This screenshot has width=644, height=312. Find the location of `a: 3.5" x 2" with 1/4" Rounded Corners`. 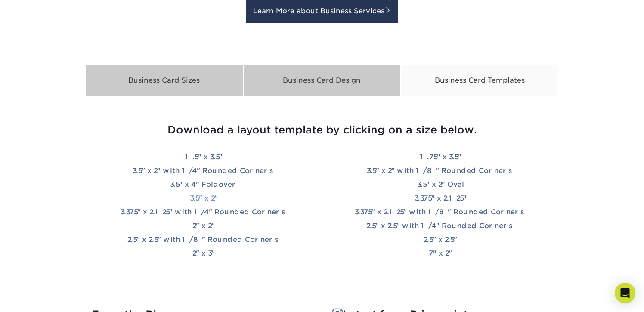

a: 3.5" x 2" with 1/4" Rounded Corners is located at coordinates (204, 170).